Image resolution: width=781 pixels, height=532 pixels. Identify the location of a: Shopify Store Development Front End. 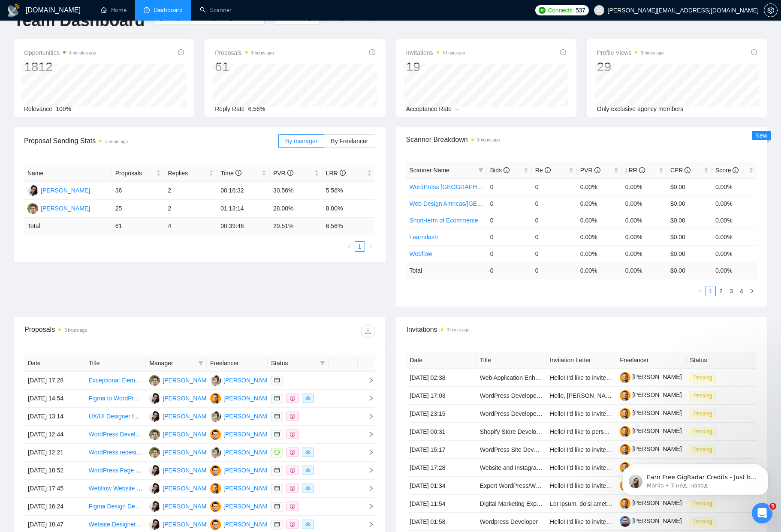
(530, 432).